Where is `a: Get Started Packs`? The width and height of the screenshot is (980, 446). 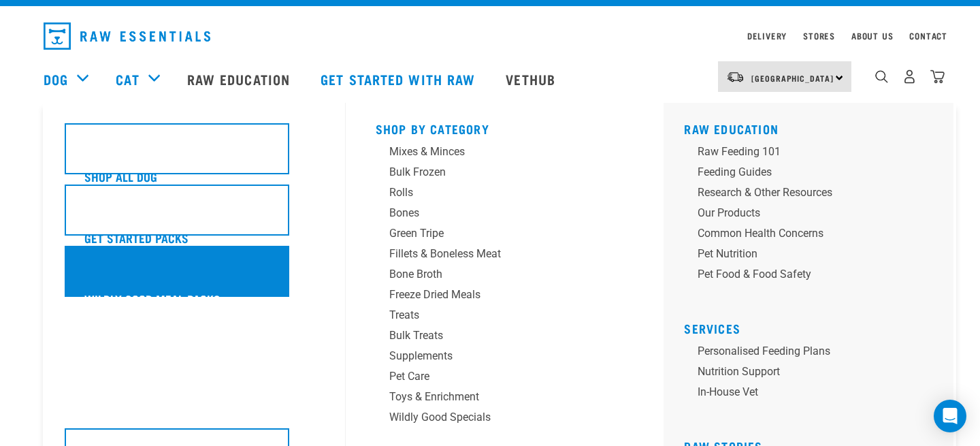
a: Get Started Packs is located at coordinates (194, 215).